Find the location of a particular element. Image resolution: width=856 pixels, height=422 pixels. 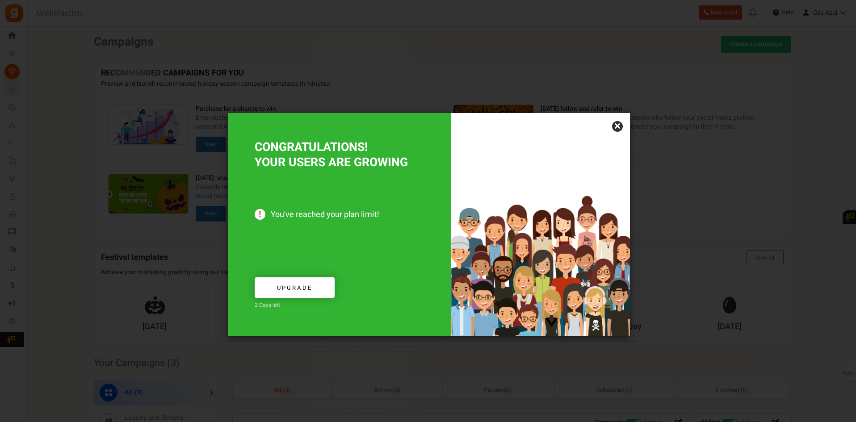

span: 2 Days left is located at coordinates (267, 305).